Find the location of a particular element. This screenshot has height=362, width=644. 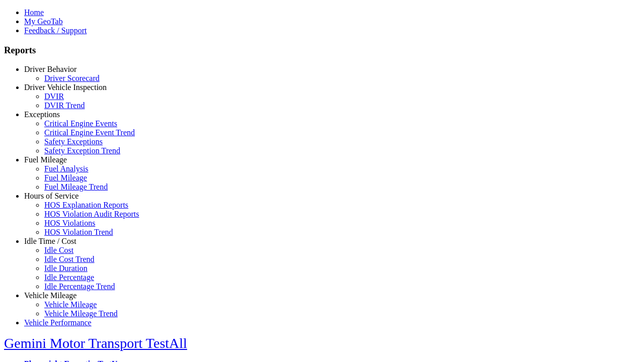

a: Safety Exceptions is located at coordinates (73, 141).